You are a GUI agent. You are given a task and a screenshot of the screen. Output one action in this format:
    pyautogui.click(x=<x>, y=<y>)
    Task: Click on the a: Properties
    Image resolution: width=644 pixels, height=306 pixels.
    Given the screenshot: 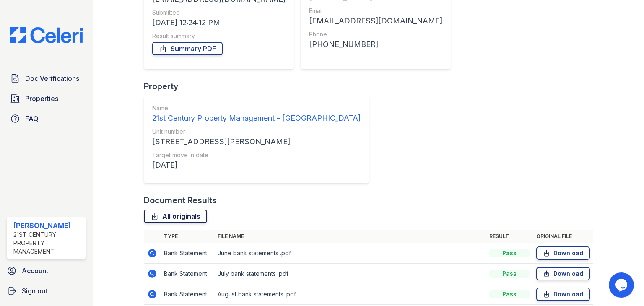 What is the action you would take?
    pyautogui.click(x=46, y=99)
    